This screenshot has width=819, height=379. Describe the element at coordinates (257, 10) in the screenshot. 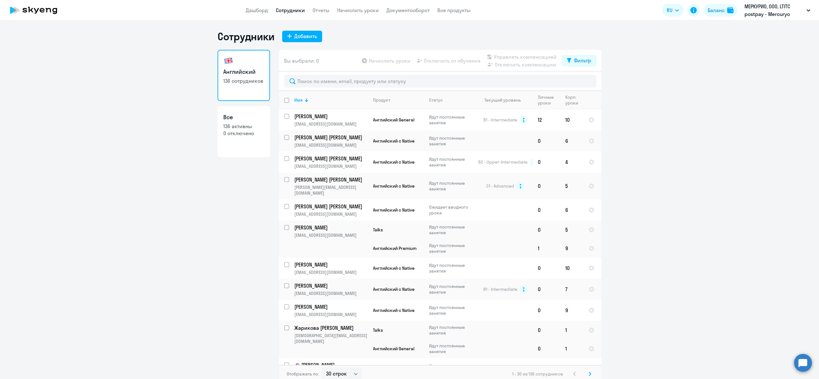

I see `a: Дашборд` at that location.